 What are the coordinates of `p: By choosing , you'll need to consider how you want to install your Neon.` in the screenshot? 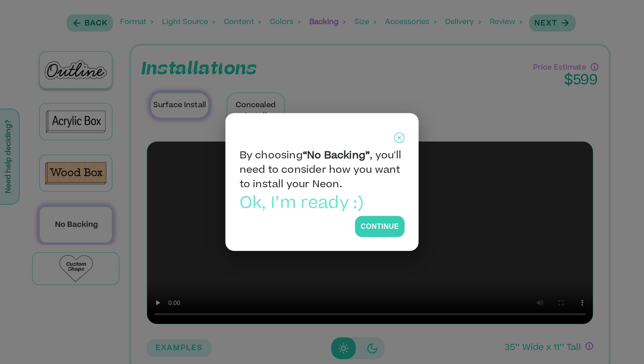 It's located at (322, 171).